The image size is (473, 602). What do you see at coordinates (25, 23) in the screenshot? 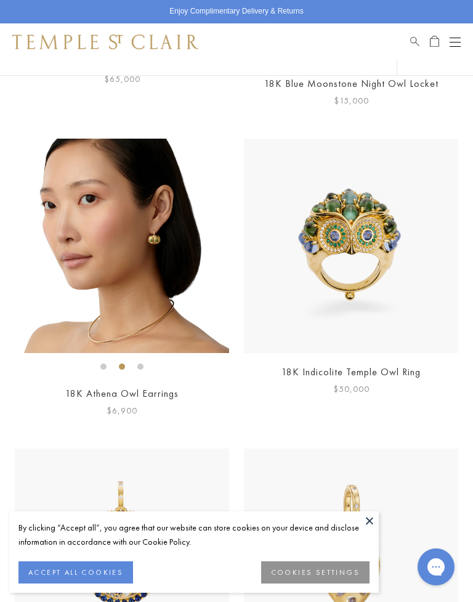
I see `button: Gorgias live chat` at bounding box center [25, 23].